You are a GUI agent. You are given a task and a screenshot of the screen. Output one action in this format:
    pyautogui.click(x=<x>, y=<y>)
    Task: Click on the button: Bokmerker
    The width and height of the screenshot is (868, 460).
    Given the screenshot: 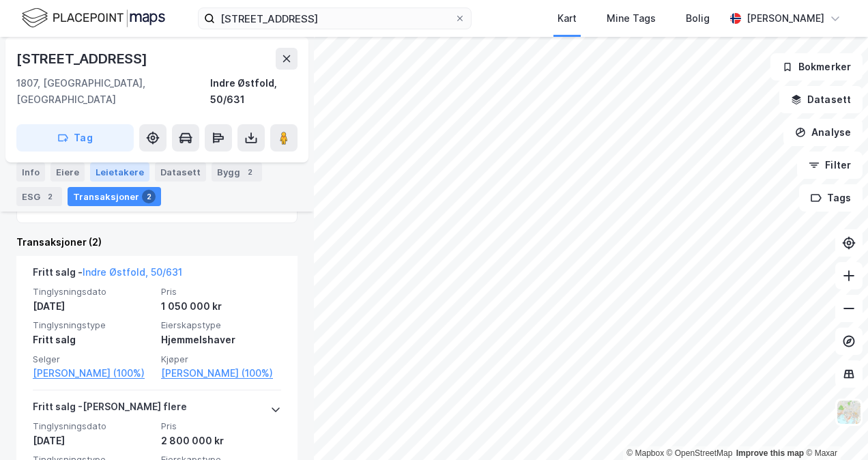 What is the action you would take?
    pyautogui.click(x=816, y=67)
    